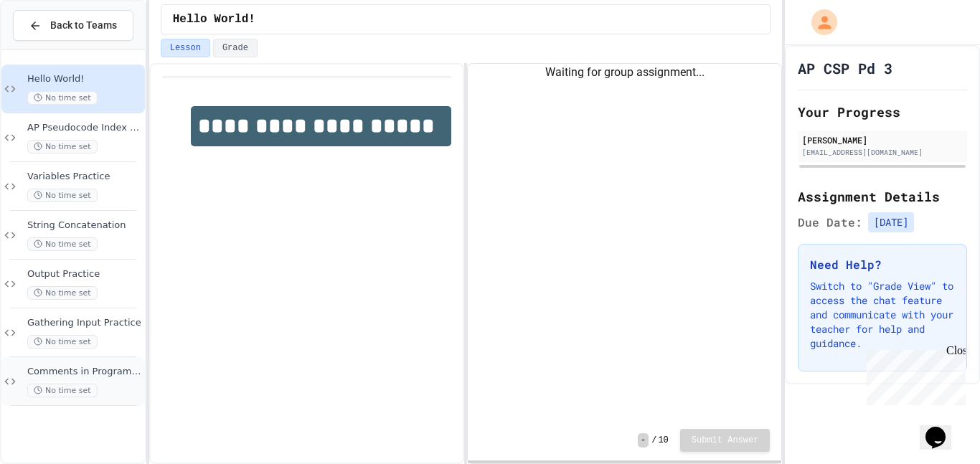 This screenshot has height=464, width=980. Describe the element at coordinates (185, 48) in the screenshot. I see `button: Lesson` at that location.